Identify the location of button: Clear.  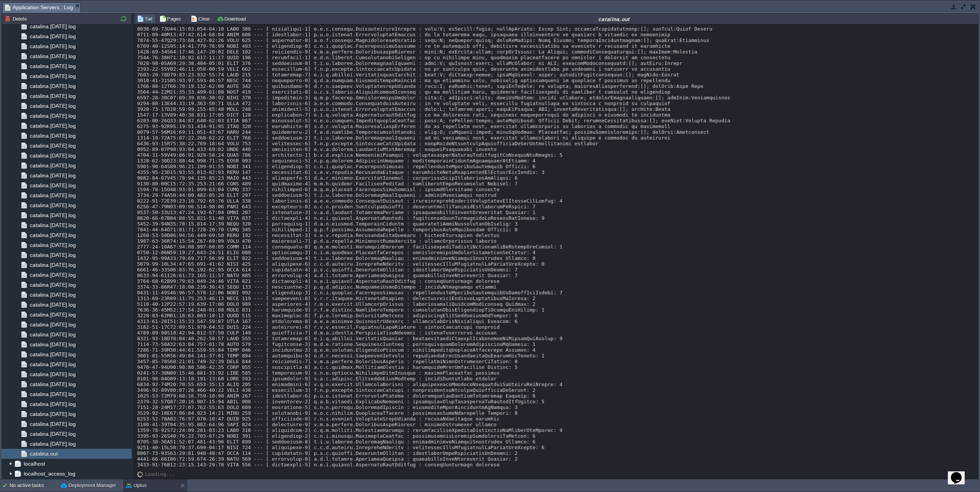
(201, 19).